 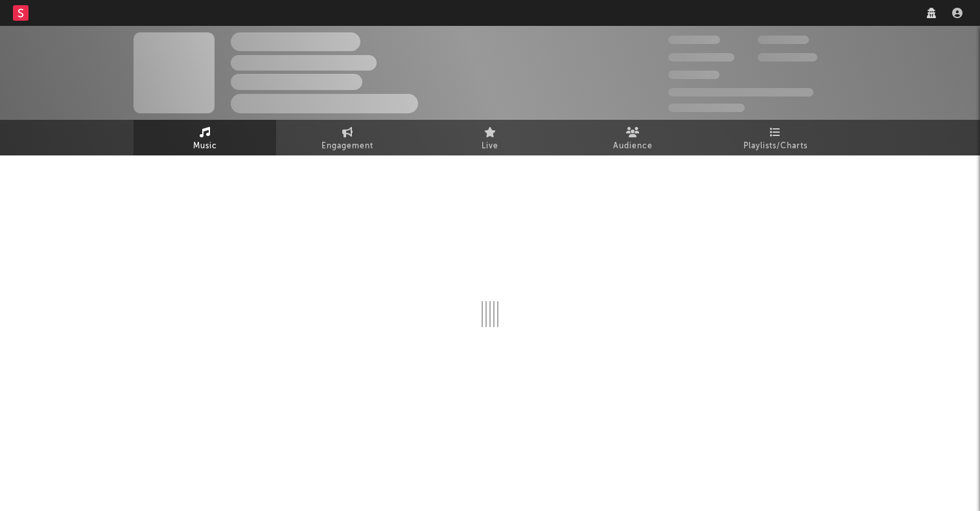 I want to click on span: 50,000,000 Monthly Listeners, so click(x=741, y=92).